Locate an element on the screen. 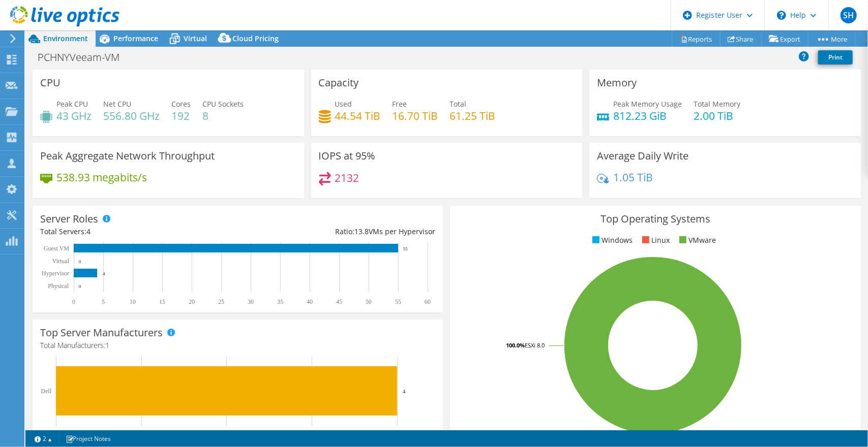  text: 25 is located at coordinates (221, 302).